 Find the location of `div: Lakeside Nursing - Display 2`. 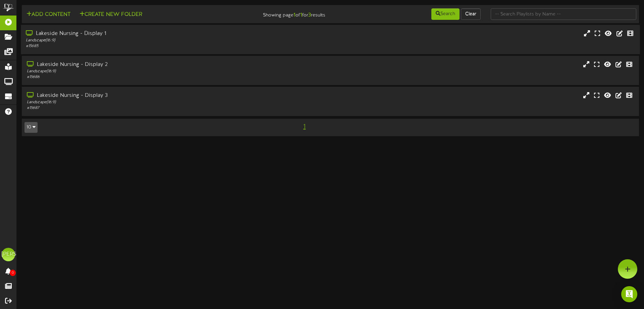

div: Lakeside Nursing - Display 2 is located at coordinates (150, 65).